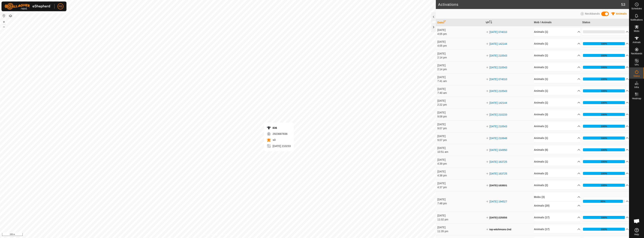 This screenshot has width=644, height=238. Describe the element at coordinates (557, 197) in the screenshot. I see `p-accordion-header: Mobs (3)` at that location.